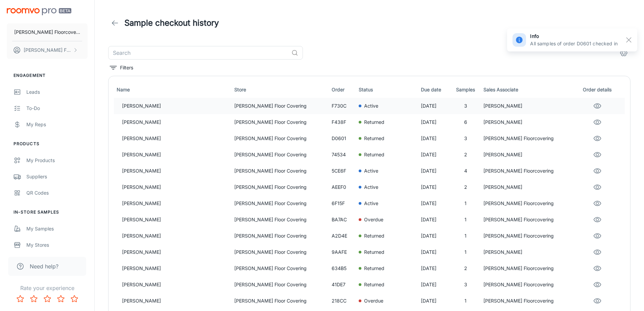 The image size is (644, 311). I want to click on p: F730C, so click(342, 106).